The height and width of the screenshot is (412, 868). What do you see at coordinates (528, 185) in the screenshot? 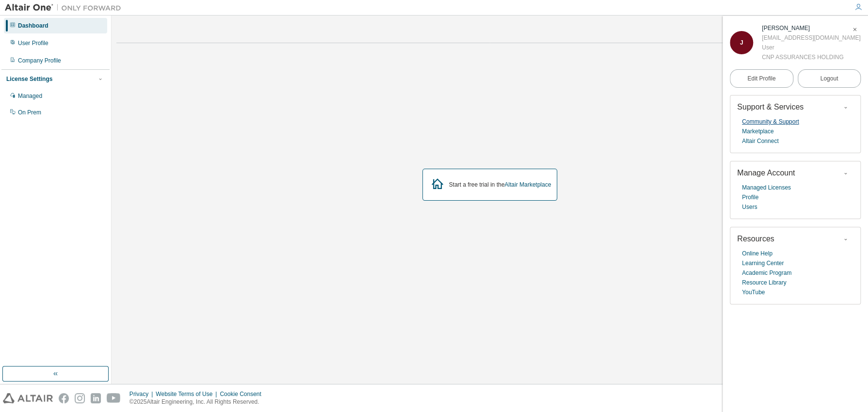
I see `a: Altair Marketplace` at bounding box center [528, 185].